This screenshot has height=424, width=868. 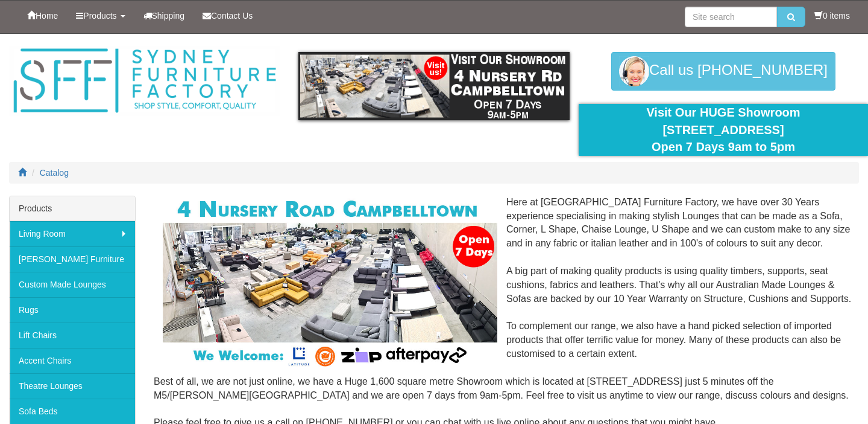 I want to click on img: Sydney Furniture Factory, so click(x=144, y=80).